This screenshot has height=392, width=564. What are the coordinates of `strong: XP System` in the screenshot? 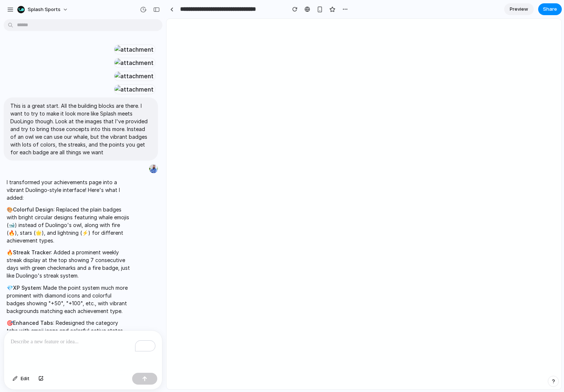 It's located at (27, 288).